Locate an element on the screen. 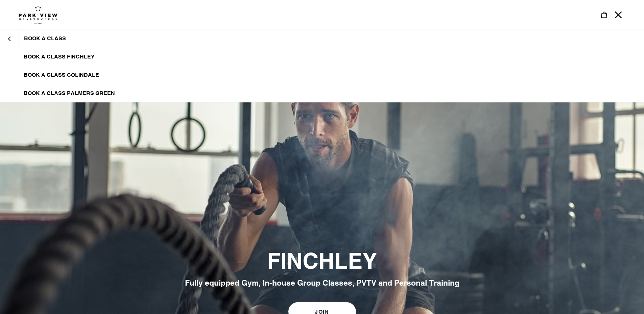 This screenshot has height=314, width=644. h2: FINCHLEY is located at coordinates (322, 261).